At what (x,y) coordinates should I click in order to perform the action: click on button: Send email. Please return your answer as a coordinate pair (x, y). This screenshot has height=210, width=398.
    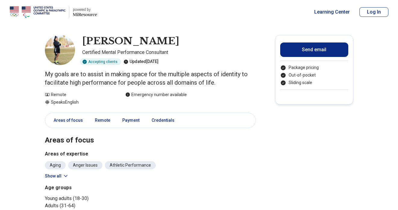
    Looking at the image, I should click on (314, 50).